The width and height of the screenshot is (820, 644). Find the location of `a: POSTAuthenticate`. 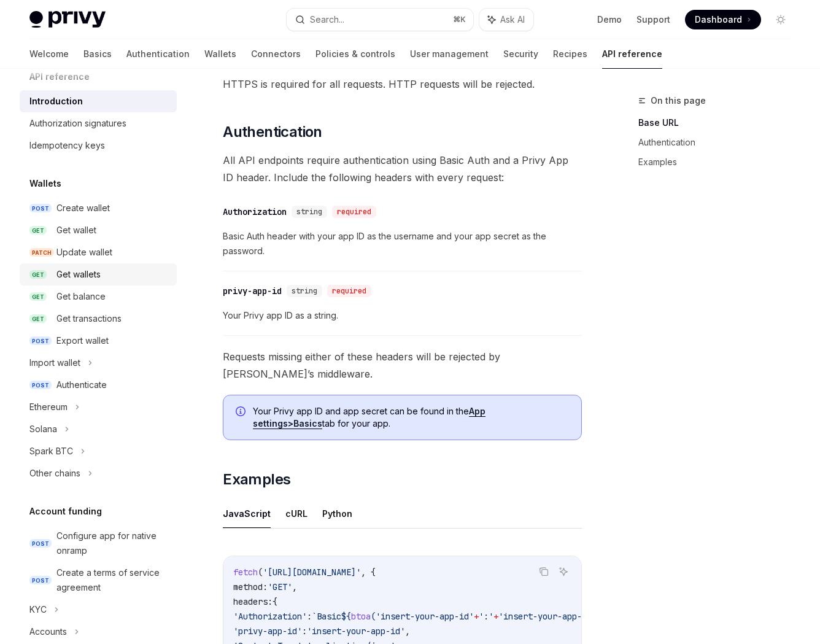

a: POSTAuthenticate is located at coordinates (98, 385).